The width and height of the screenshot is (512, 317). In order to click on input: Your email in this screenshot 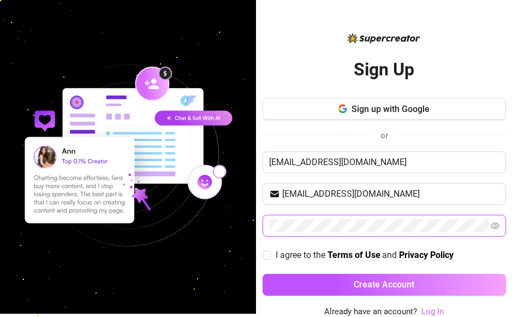, I will do `click(391, 194)`.